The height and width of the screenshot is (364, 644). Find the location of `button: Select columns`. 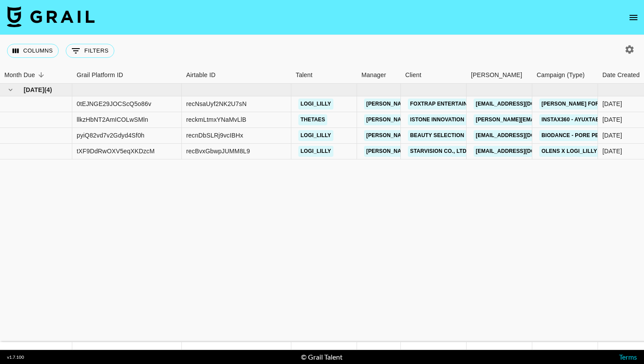

button: Select columns is located at coordinates (32, 50).